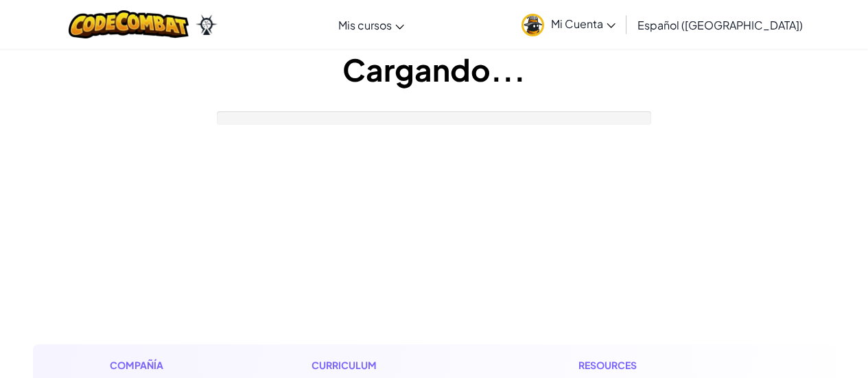 This screenshot has height=378, width=868. What do you see at coordinates (206, 25) in the screenshot?
I see `img: Ozaria` at bounding box center [206, 25].